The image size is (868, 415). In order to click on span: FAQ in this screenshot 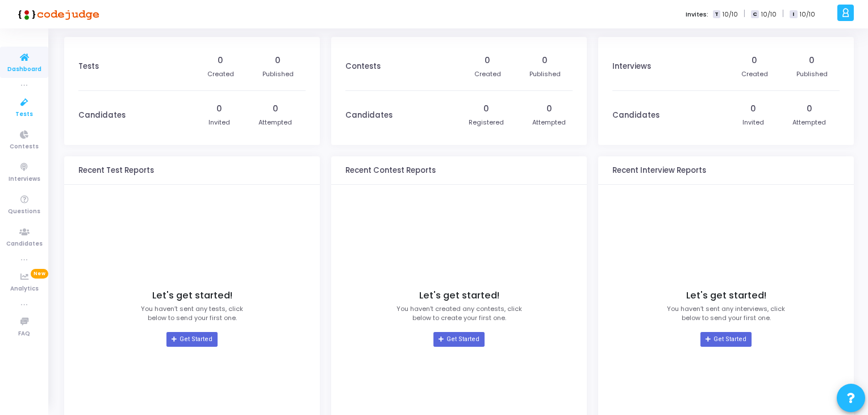, I will do `click(24, 334)`.